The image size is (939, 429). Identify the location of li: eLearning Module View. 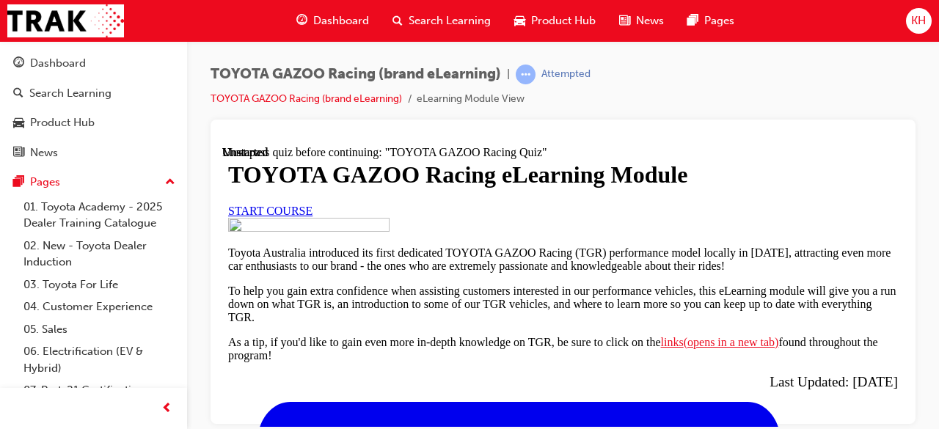
(470, 99).